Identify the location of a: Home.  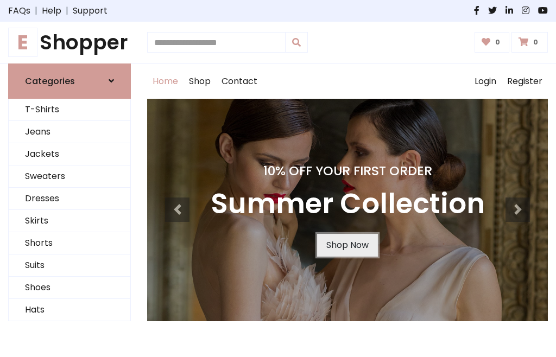
(165, 81).